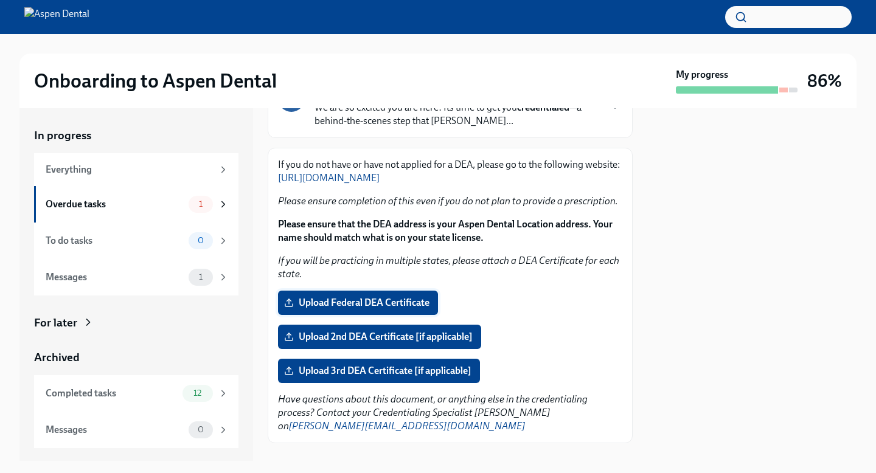 Image resolution: width=876 pixels, height=473 pixels. What do you see at coordinates (136, 394) in the screenshot?
I see `a: Completed tasks12` at bounding box center [136, 394].